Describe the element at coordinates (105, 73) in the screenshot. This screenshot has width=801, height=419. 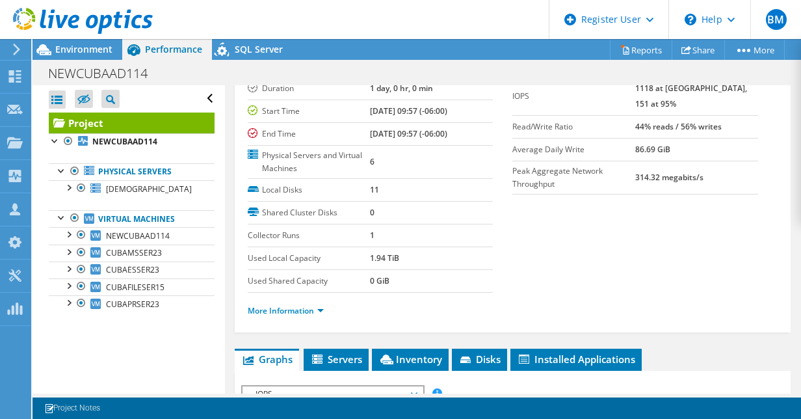
I see `h1: NEWCUBAAD114` at that location.